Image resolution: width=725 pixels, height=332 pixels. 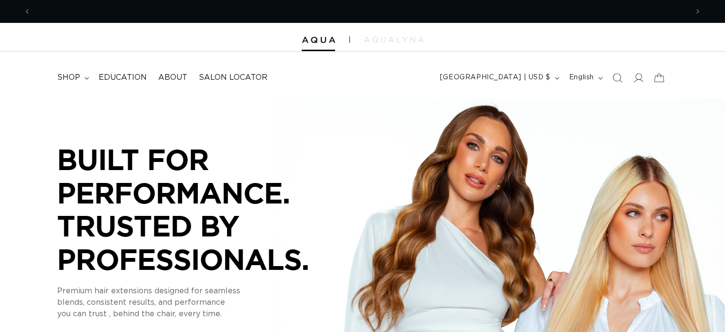 What do you see at coordinates (69, 77) in the screenshot?
I see `span: shop` at bounding box center [69, 77].